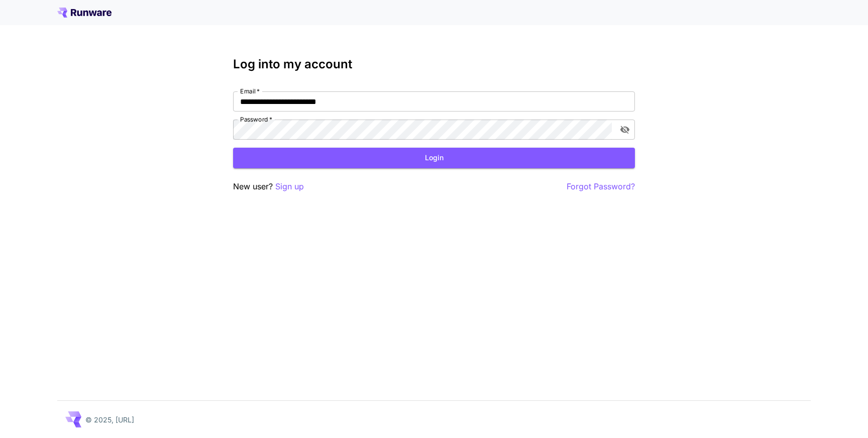 Image resolution: width=868 pixels, height=438 pixels. I want to click on button: Sign up, so click(290, 187).